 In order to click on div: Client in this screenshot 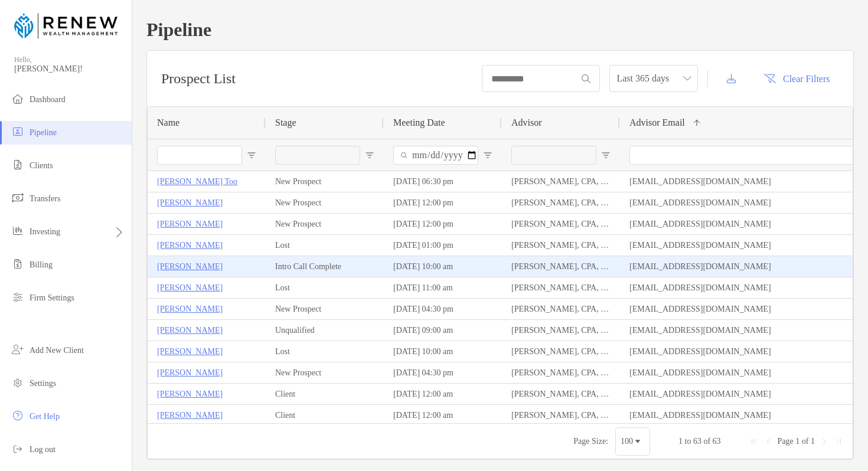, I will do `click(324, 415)`.